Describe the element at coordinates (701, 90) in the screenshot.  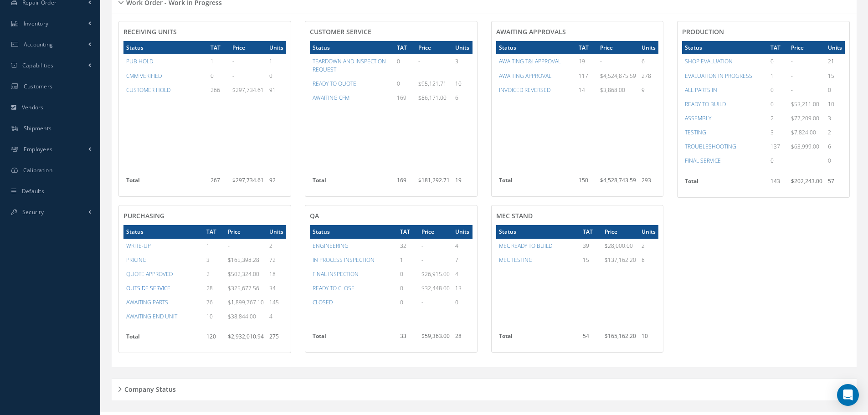
I see `a: ALL PARTS IN` at that location.